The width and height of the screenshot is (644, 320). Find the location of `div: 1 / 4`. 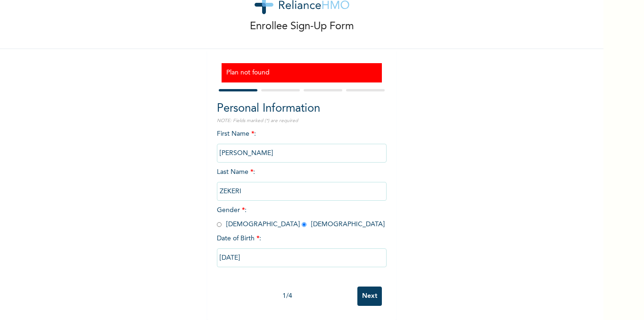

div: 1 / 4 is located at coordinates (287, 296).